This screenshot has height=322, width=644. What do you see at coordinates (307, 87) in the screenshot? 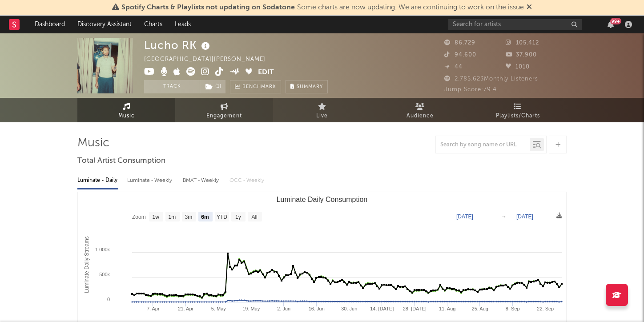
I see `button: Summary` at bounding box center [307, 87].